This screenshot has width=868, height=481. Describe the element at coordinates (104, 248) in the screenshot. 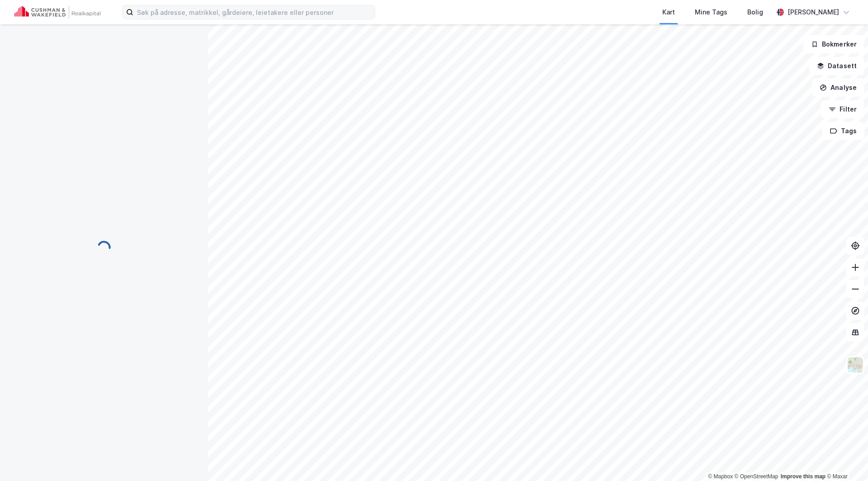

I see `img: spinner.a6d8c91a73a9ac5275cf975e30b51cfb.svg` at that location.